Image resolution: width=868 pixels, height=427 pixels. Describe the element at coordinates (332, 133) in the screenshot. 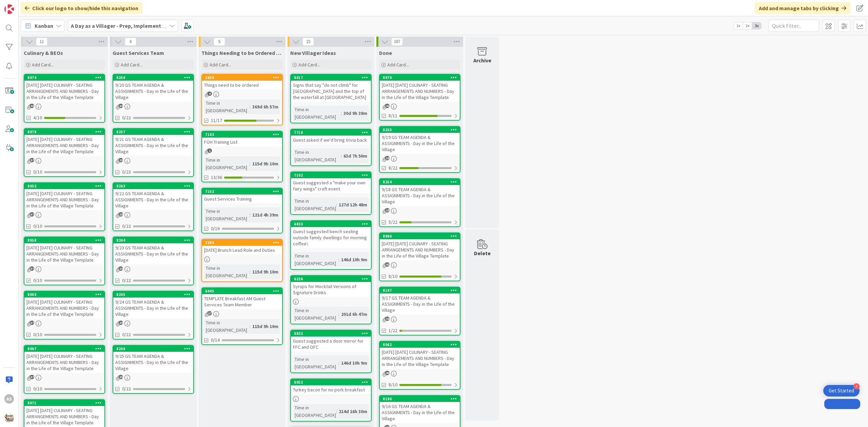

I see `div: 7718` at that location.